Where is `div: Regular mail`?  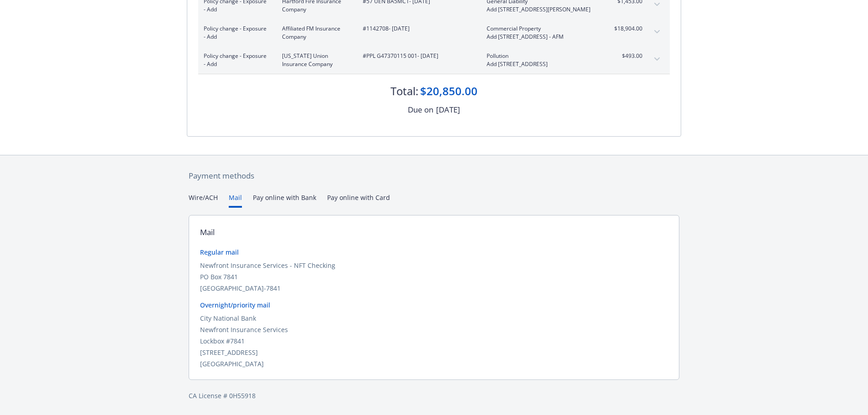
div: Regular mail is located at coordinates (434, 252).